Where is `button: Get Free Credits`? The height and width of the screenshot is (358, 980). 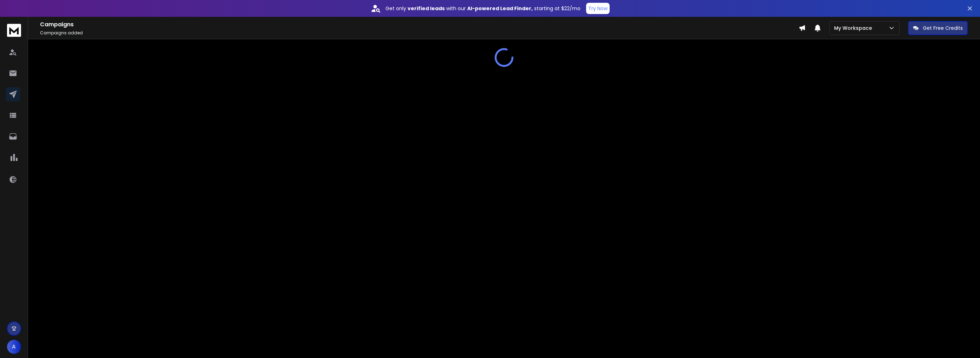
button: Get Free Credits is located at coordinates (938, 28).